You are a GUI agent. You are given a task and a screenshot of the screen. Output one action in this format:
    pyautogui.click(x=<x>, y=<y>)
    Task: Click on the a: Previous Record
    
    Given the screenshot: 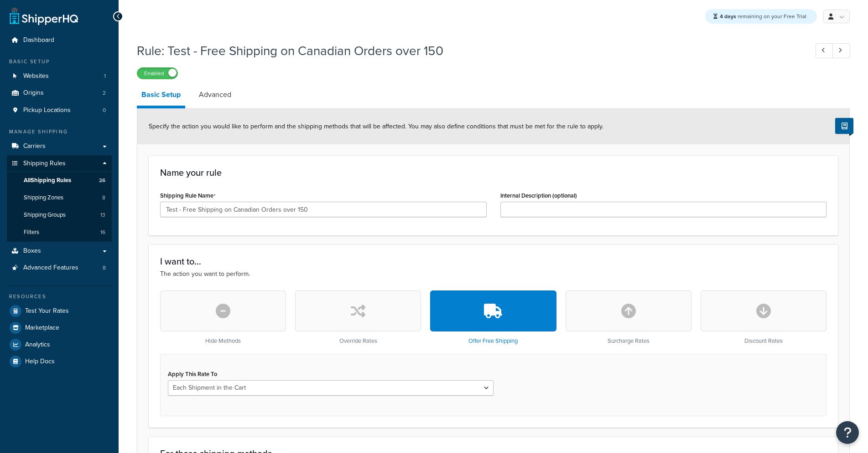 What is the action you would take?
    pyautogui.click(x=823, y=51)
    